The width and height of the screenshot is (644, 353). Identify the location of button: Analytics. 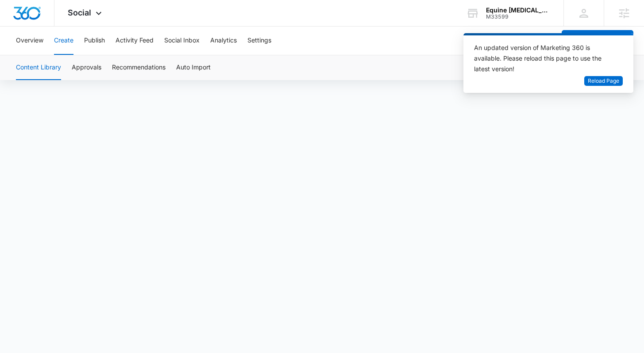
(224, 41).